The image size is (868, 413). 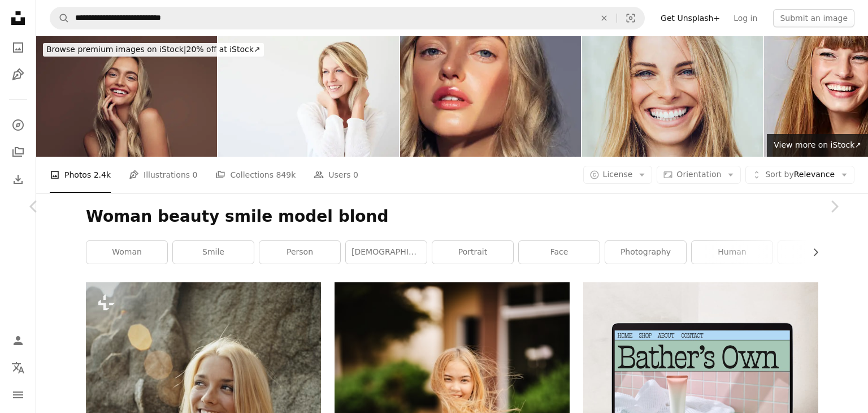 I want to click on span: License, so click(x=617, y=174).